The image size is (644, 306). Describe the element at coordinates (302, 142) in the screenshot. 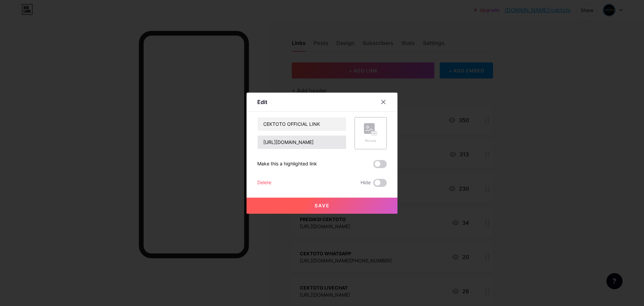

I see `input: URL` at that location.